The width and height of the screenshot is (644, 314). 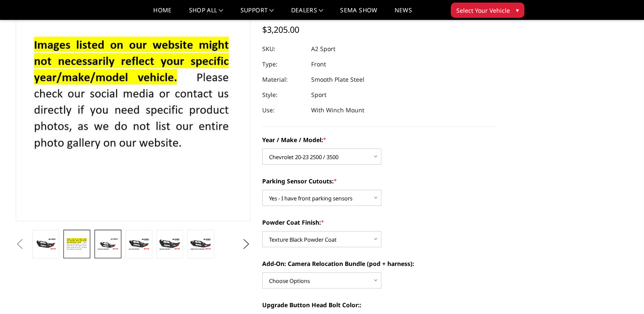 What do you see at coordinates (488, 10) in the screenshot?
I see `button: Select Your Vehicle` at bounding box center [488, 10].